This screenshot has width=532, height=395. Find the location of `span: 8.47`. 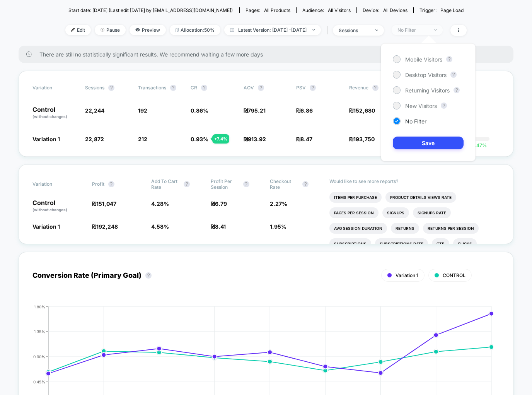

span: 8.47 is located at coordinates (307, 139).